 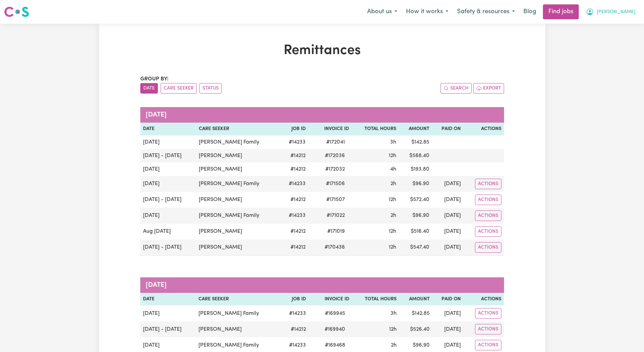 I want to click on button: sort invoices by paid status, so click(x=211, y=88).